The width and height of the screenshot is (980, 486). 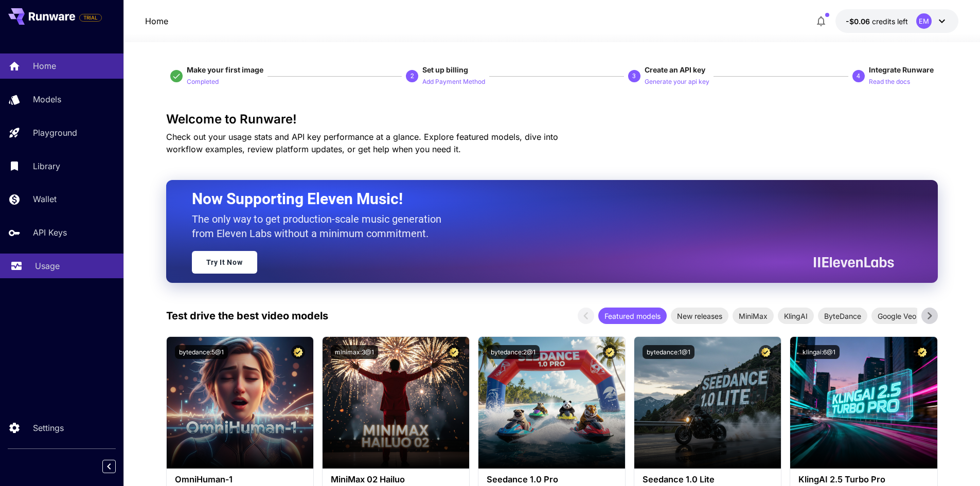 I want to click on p: Playground, so click(x=55, y=133).